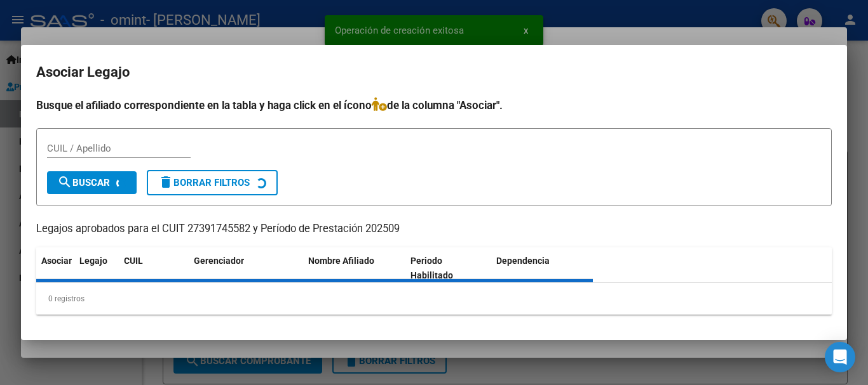  What do you see at coordinates (434, 72) in the screenshot?
I see `h2: Asociar Legajo` at bounding box center [434, 72].